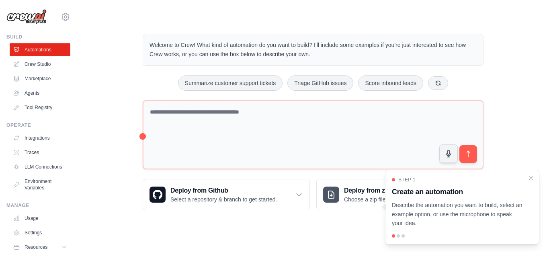 The height and width of the screenshot is (254, 549). I want to click on p: Choose a zip file to upload., so click(378, 200).